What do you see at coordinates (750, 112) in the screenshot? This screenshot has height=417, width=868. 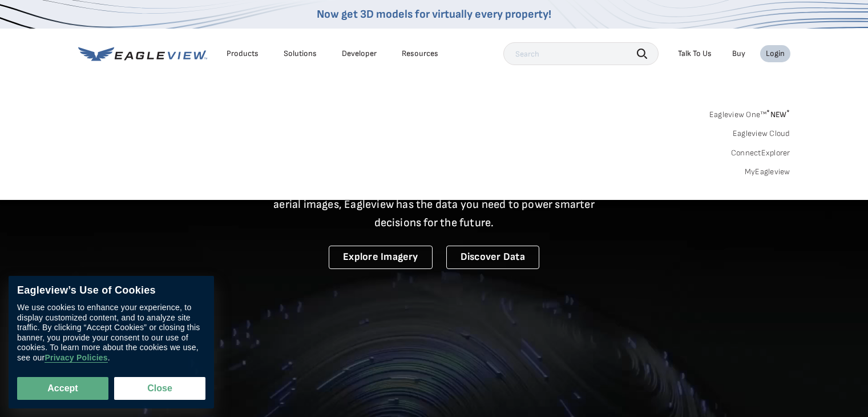 I see `a: Eagleview One™*NEW*` at bounding box center [750, 112].